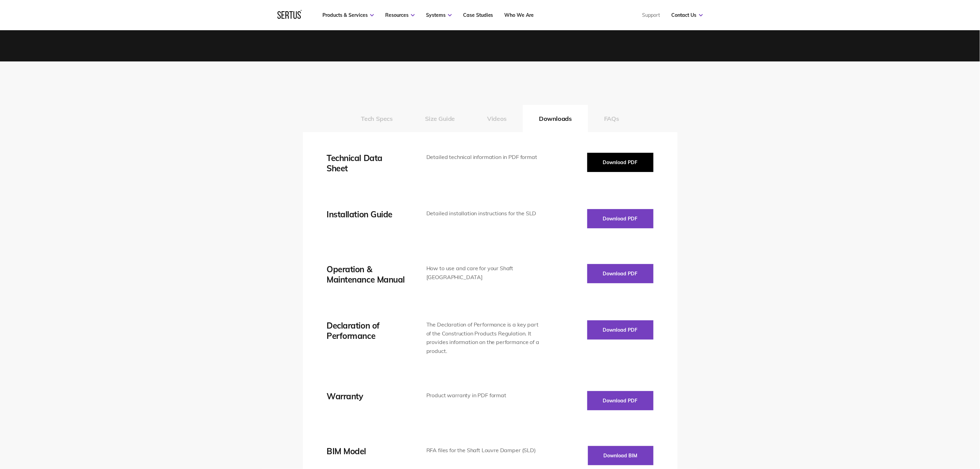 The width and height of the screenshot is (980, 469). I want to click on a: Contact Us, so click(687, 15).